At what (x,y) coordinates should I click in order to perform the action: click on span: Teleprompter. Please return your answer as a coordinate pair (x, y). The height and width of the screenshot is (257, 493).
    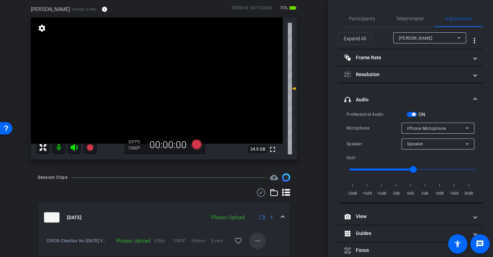
    Looking at the image, I should click on (410, 19).